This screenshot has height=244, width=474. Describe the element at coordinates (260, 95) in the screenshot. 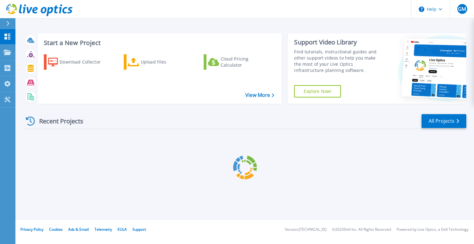

I see `a: View More` at that location.